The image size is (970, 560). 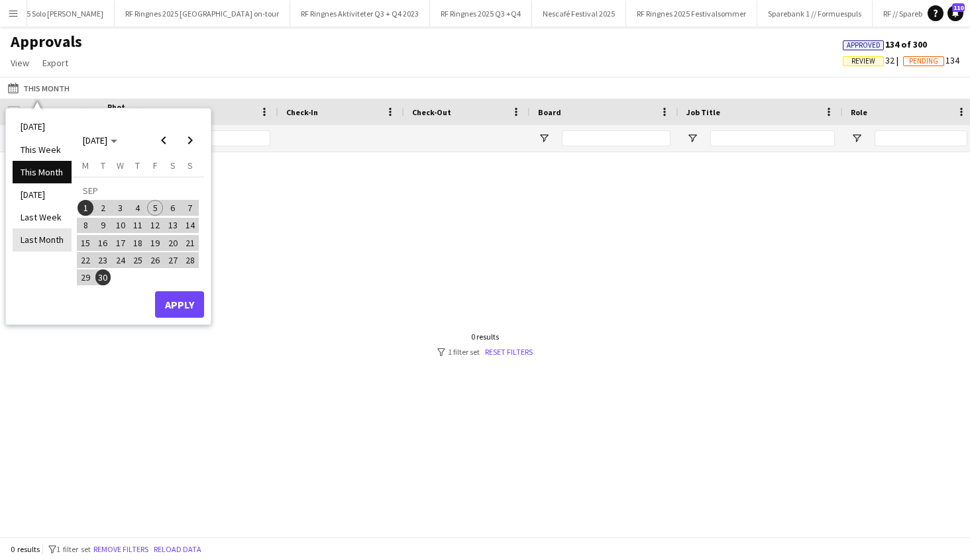 What do you see at coordinates (191, 208) in the screenshot?
I see `span: 7` at bounding box center [191, 208].